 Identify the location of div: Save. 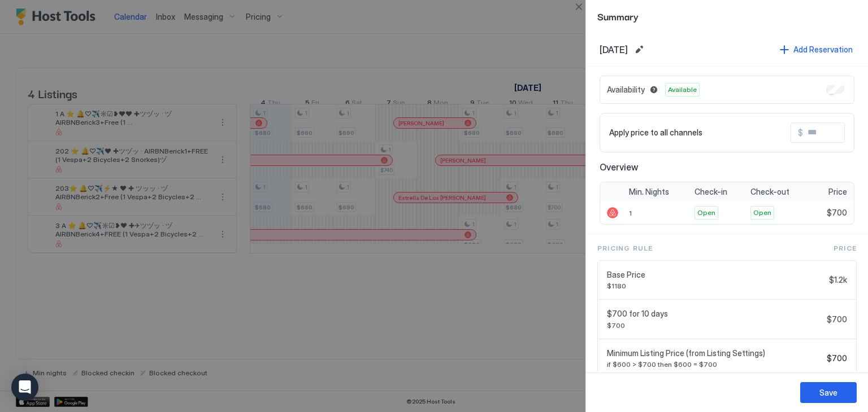
(828, 392).